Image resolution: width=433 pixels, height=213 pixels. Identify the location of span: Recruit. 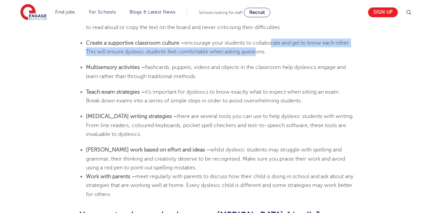
(257, 12).